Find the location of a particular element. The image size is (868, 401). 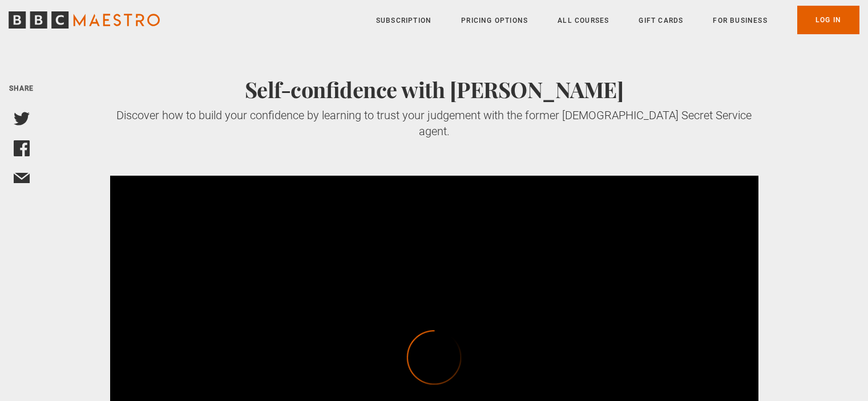

a: Pricing Options is located at coordinates (494, 21).